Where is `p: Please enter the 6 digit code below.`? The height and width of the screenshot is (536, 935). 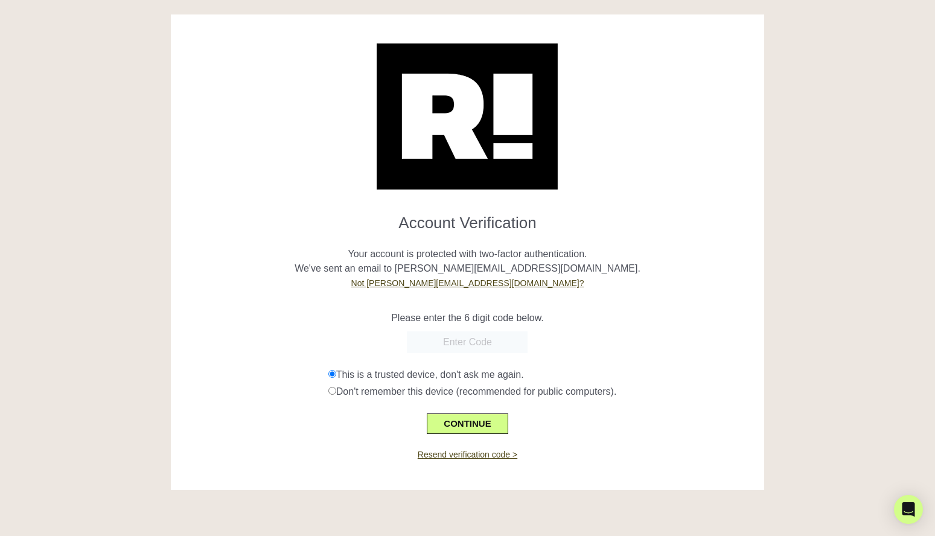
p: Please enter the 6 digit code below. is located at coordinates (467, 318).